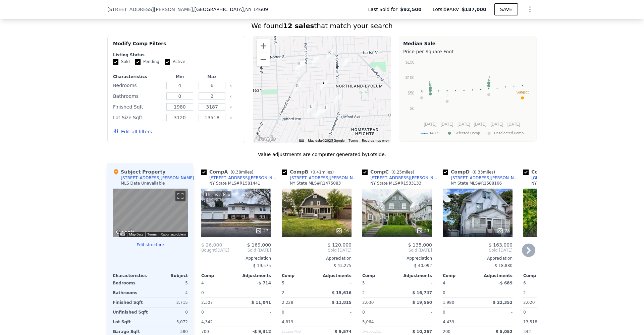 The width and height of the screenshot is (644, 335). Describe the element at coordinates (256, 10) in the screenshot. I see `span: , NY 14609` at that location.